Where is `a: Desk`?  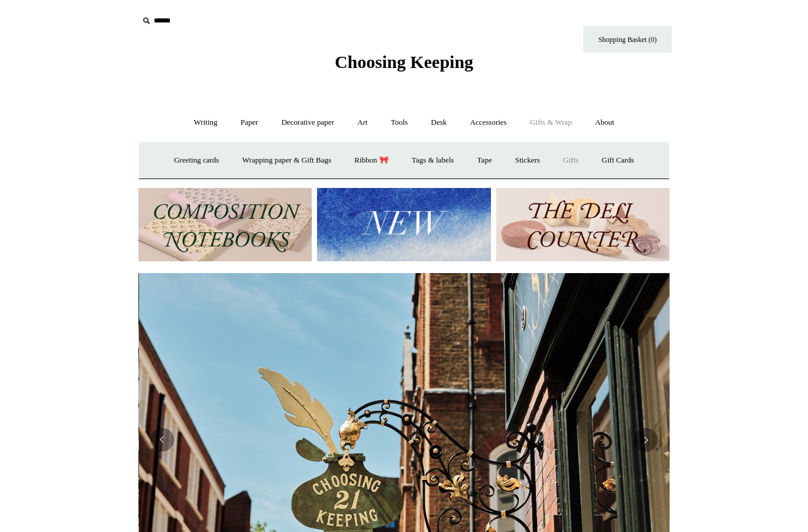 a: Desk is located at coordinates (439, 122).